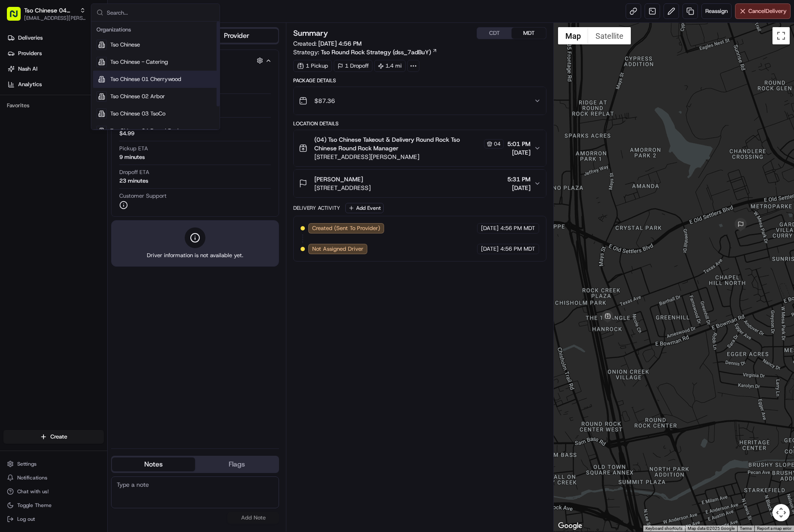 The height and width of the screenshot is (532, 794). What do you see at coordinates (313, 66) in the screenshot?
I see `div: 1 Pickup` at bounding box center [313, 66].